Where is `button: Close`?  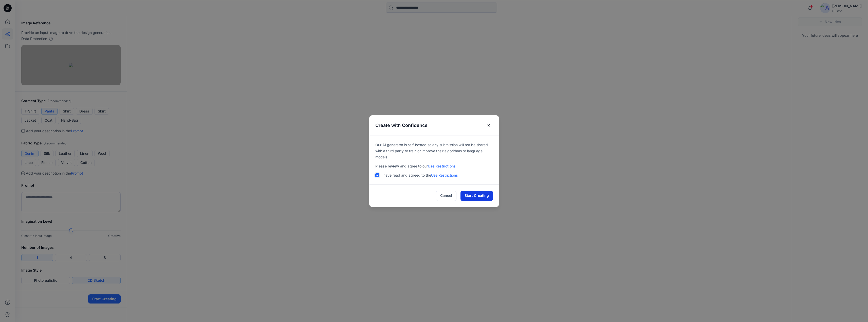
button: Close is located at coordinates (489, 125).